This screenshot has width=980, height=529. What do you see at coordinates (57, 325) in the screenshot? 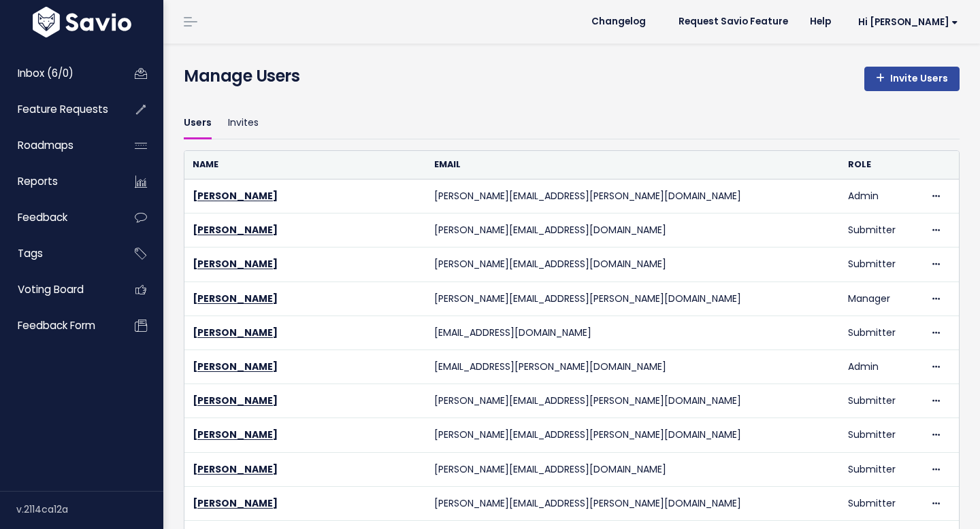
I see `span: Feedback form` at bounding box center [57, 325].